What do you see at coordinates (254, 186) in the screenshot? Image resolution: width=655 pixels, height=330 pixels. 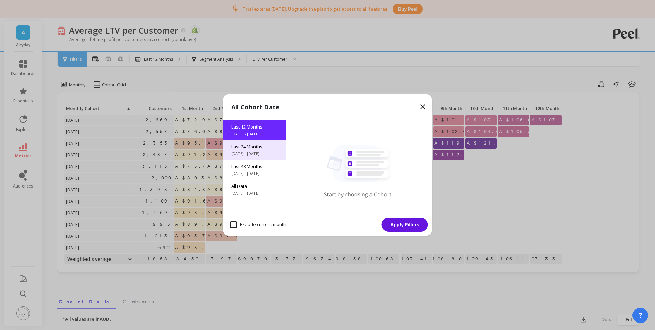 I see `span: All Data` at bounding box center [254, 186].